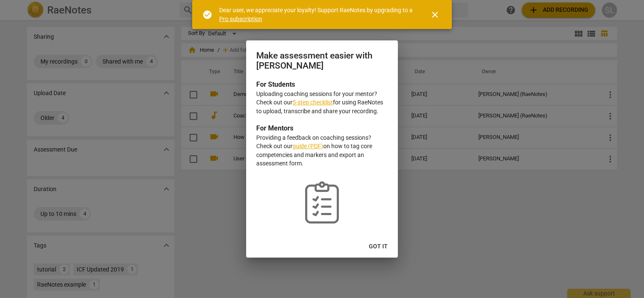 This screenshot has width=644, height=298. What do you see at coordinates (378, 247) in the screenshot?
I see `button: Got it` at bounding box center [378, 247].